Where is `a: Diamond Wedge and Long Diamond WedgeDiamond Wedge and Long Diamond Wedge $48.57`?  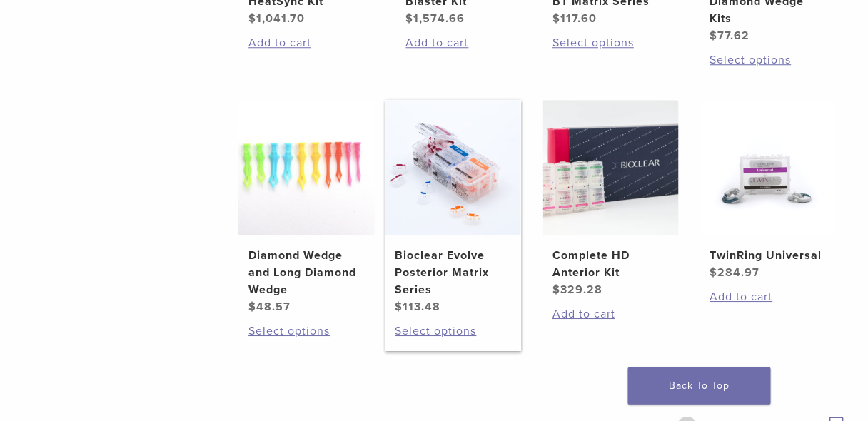 a: Diamond Wedge and Long Diamond WedgeDiamond Wedge and Long Diamond Wedge $48.57 is located at coordinates (306, 207).